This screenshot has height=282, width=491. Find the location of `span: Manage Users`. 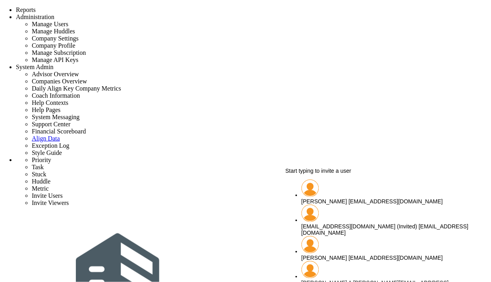

span: Manage Users is located at coordinates (50, 24).